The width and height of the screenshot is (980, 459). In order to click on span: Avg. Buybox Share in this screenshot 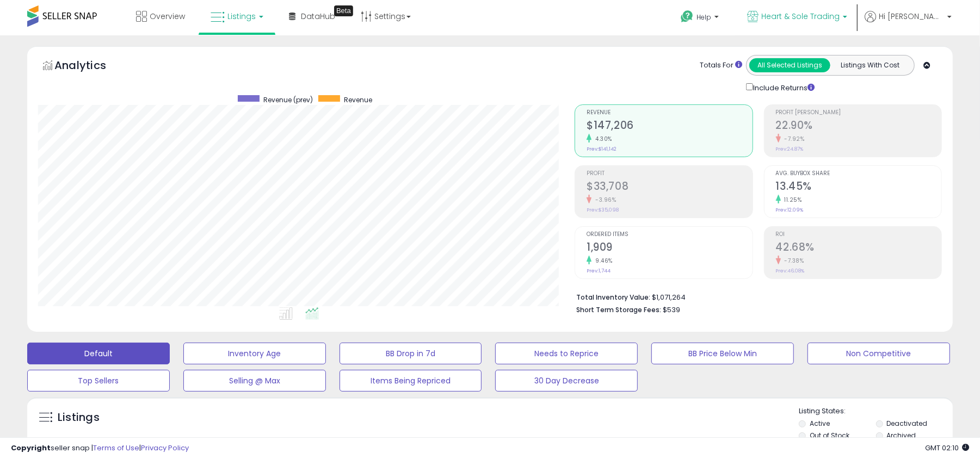, I will do `click(858, 173)`.